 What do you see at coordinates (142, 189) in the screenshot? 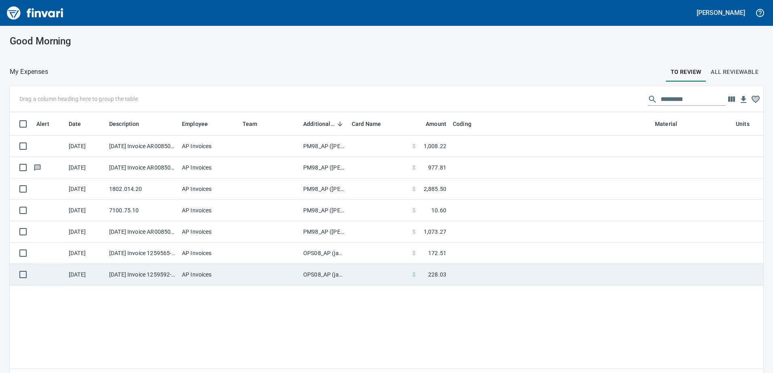
I see `td: 1802.014.20` at bounding box center [142, 189].